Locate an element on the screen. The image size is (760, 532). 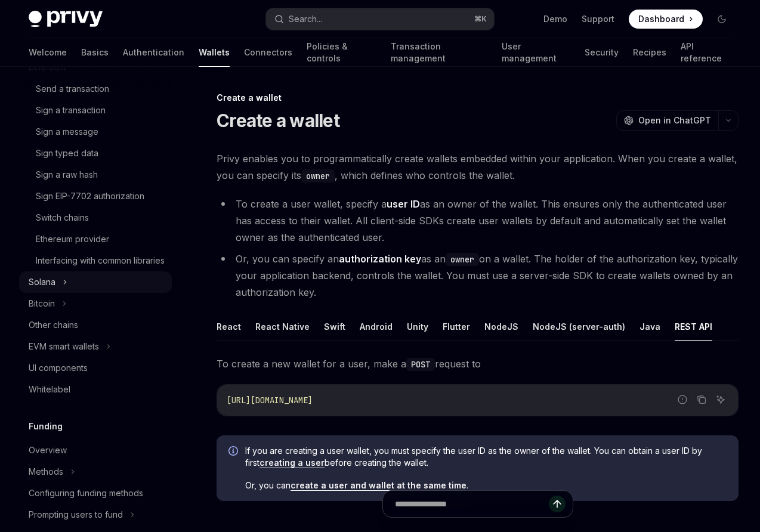
strong: authorization key is located at coordinates (380, 259).